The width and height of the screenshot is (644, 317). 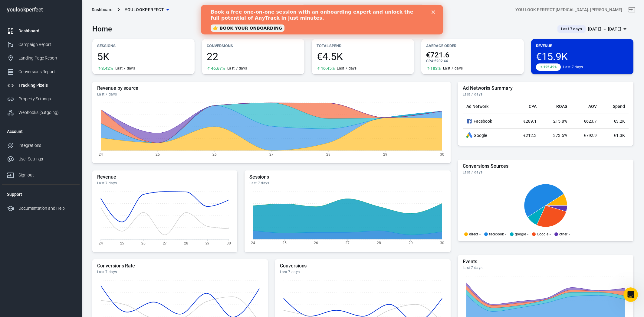 I want to click on div: Dashboard, so click(x=47, y=31).